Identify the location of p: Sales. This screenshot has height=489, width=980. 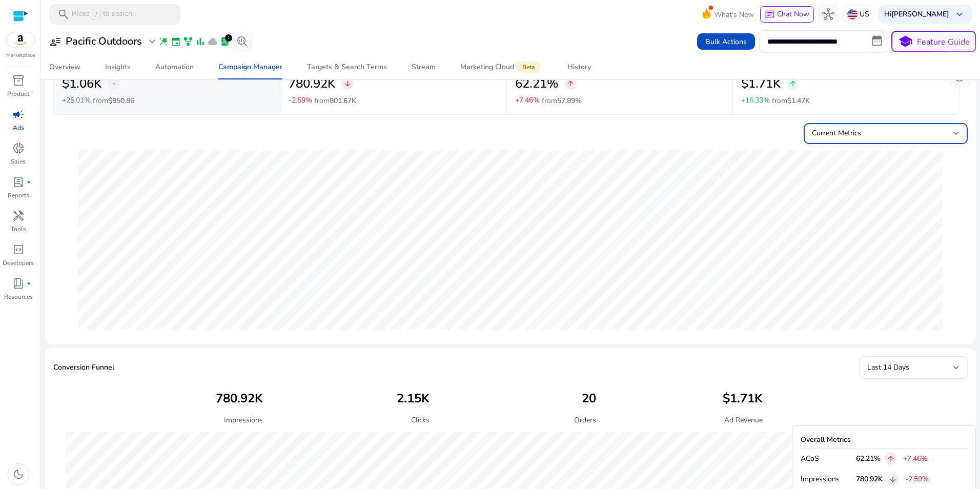
(18, 162).